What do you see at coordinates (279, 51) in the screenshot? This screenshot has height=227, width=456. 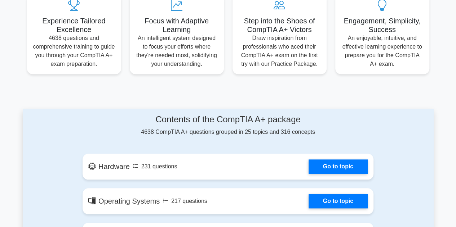 I see `p: Draw inspiration from professionals who aced their CompTIA A+ exam on the first try with our Prac...` at bounding box center [279, 51].